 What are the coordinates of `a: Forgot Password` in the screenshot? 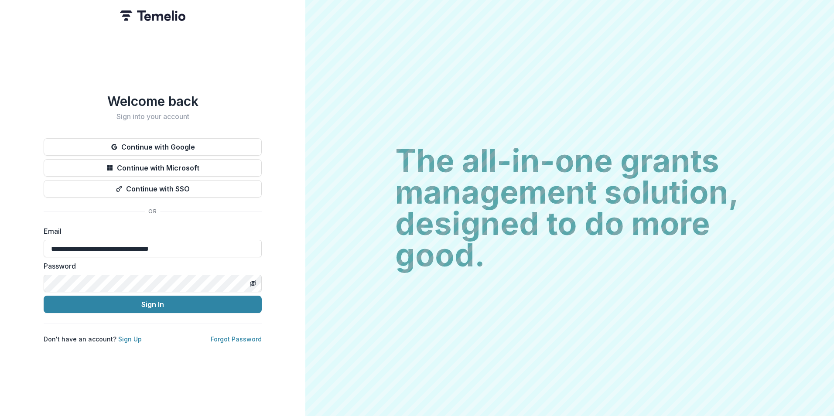 It's located at (236, 339).